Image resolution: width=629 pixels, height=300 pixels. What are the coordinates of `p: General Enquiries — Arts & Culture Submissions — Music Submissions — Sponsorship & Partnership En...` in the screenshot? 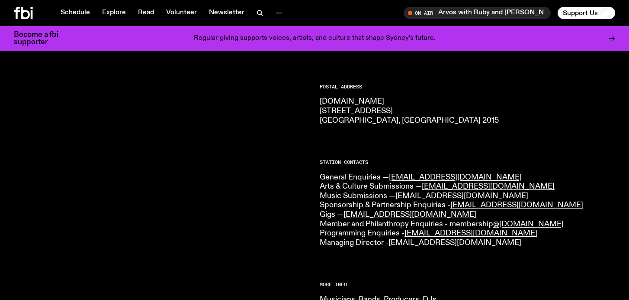 It's located at (467, 210).